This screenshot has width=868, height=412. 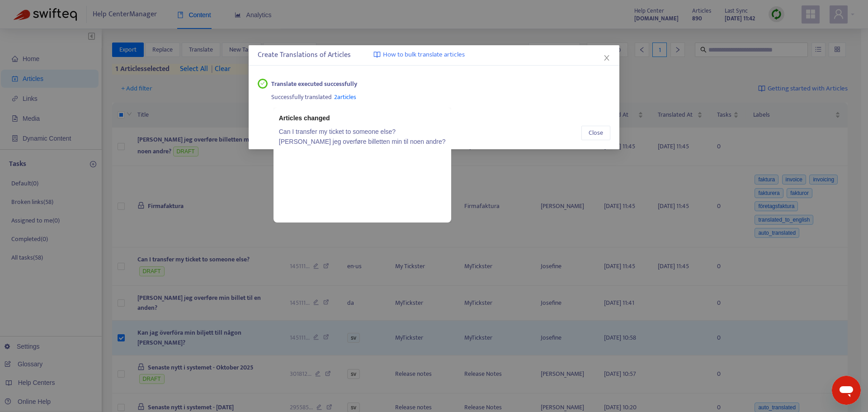 What do you see at coordinates (434, 55) in the screenshot?
I see `div: Create Translations of Articles` at bounding box center [434, 55].